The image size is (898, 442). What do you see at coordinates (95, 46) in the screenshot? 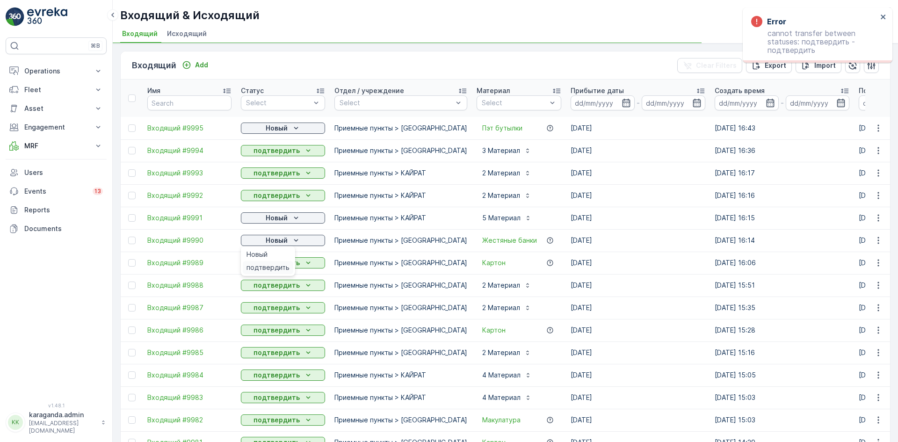
I see `p: ⌘B` at bounding box center [95, 46].